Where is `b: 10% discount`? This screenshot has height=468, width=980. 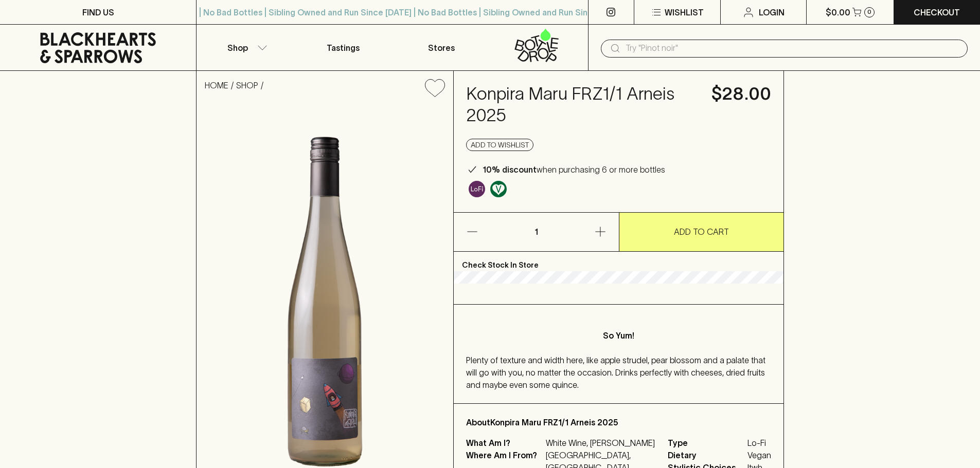
b: 10% discount is located at coordinates (509, 170).